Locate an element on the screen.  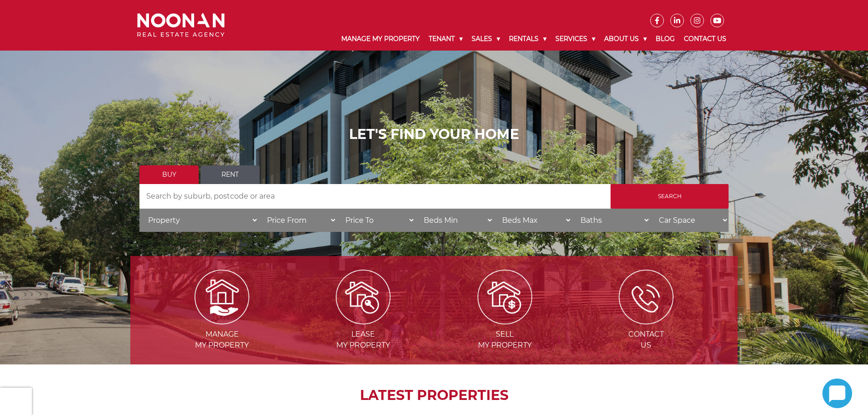
a: Rentals is located at coordinates (528, 39).